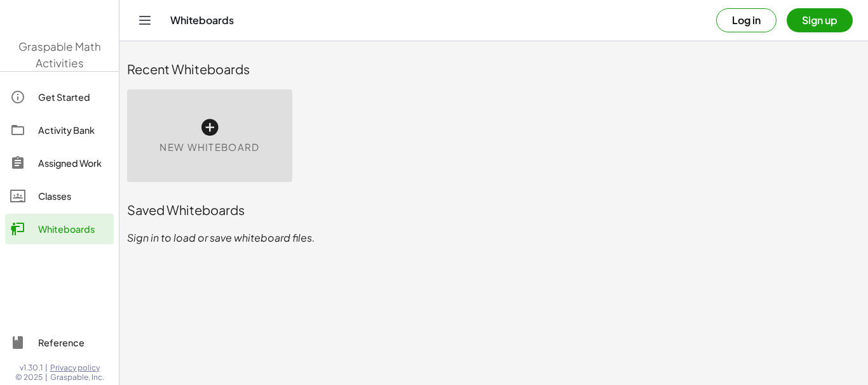 This screenshot has width=868, height=385. Describe the element at coordinates (73, 229) in the screenshot. I see `div: Whiteboards` at that location.